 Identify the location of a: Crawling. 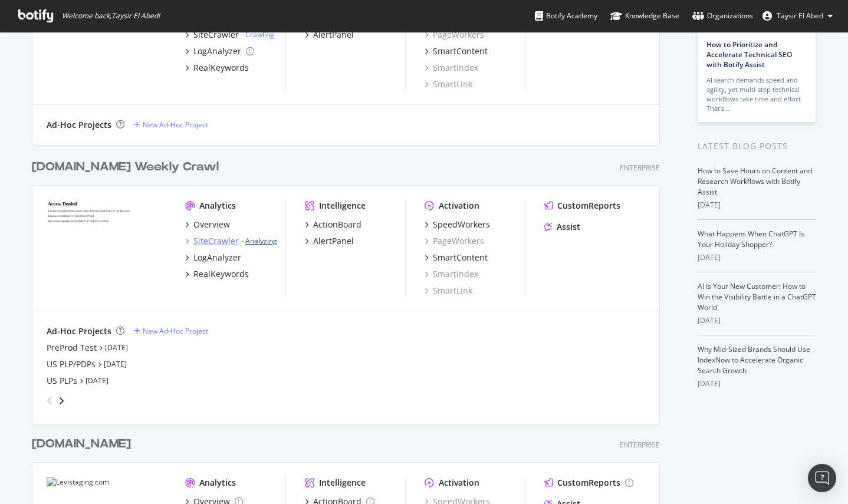
(260, 34).